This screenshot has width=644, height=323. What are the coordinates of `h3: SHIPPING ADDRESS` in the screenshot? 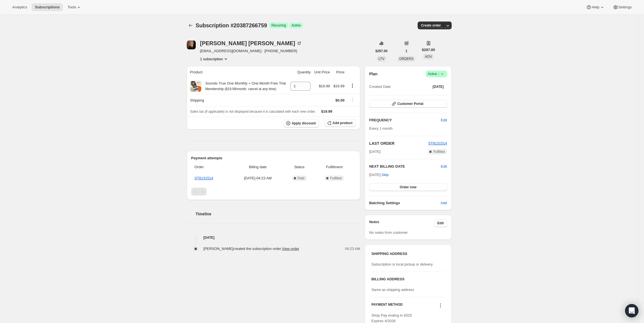 It's located at (408, 254).